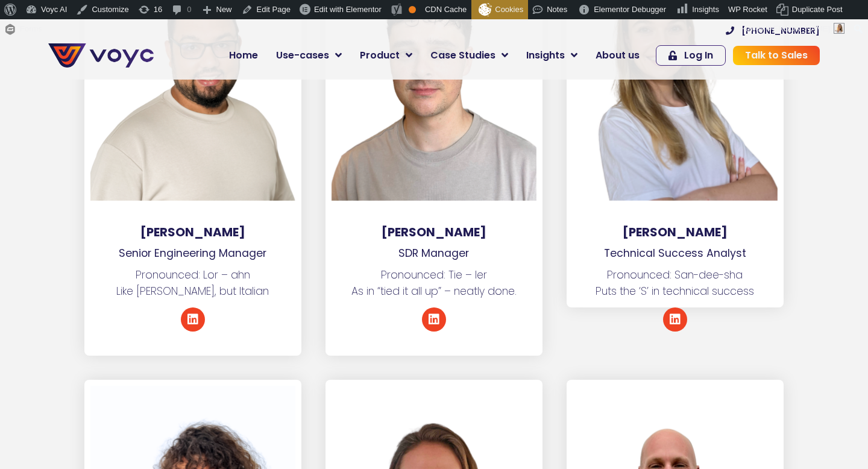  What do you see at coordinates (243, 55) in the screenshot?
I see `a: Home` at bounding box center [243, 55].